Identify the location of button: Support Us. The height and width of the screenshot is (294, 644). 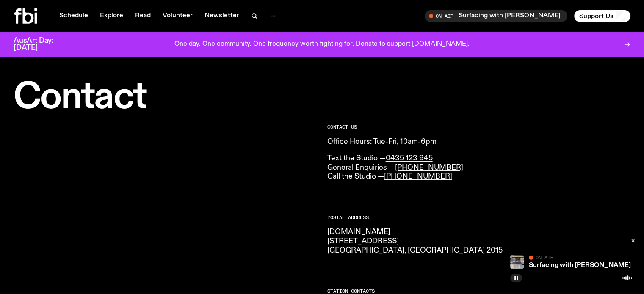
(602, 16).